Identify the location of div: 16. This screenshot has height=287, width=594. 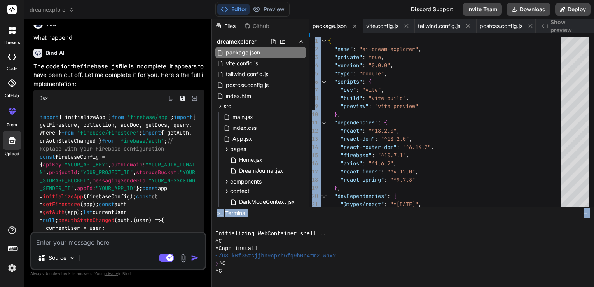
(314, 163).